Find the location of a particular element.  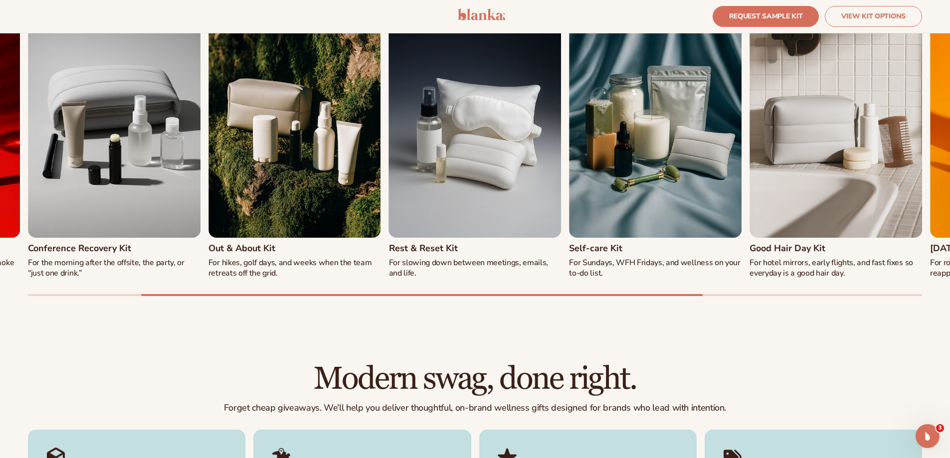

img: Shopify Image 9 is located at coordinates (295, 130).